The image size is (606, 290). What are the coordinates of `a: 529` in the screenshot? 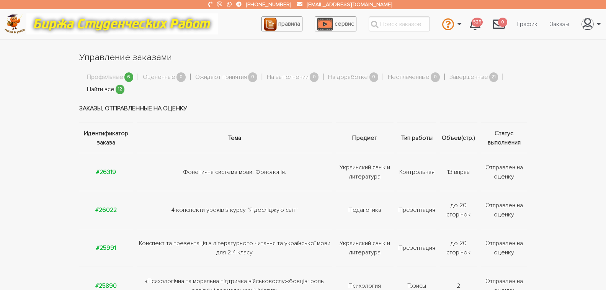 It's located at (475, 24).